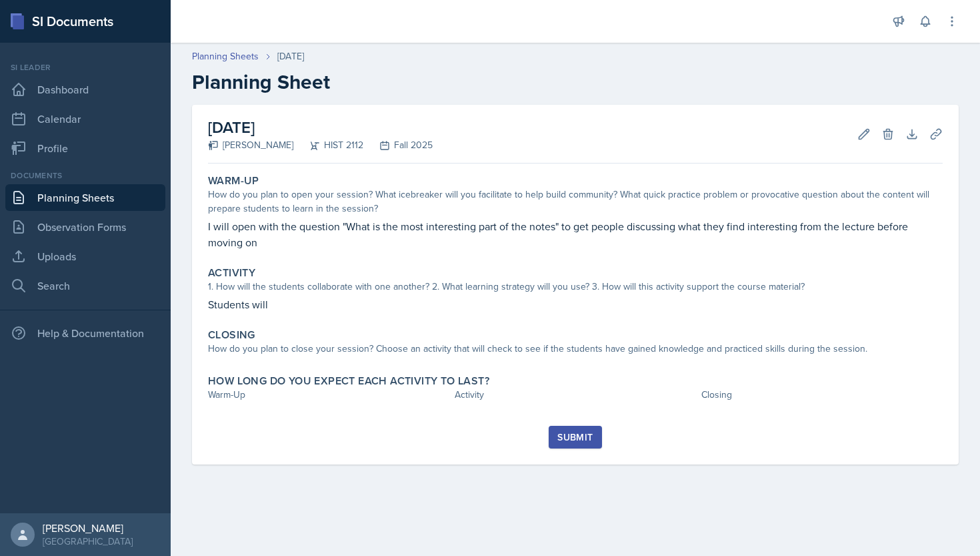 This screenshot has height=556, width=980. Describe the element at coordinates (85, 256) in the screenshot. I see `a: Uploads` at that location.